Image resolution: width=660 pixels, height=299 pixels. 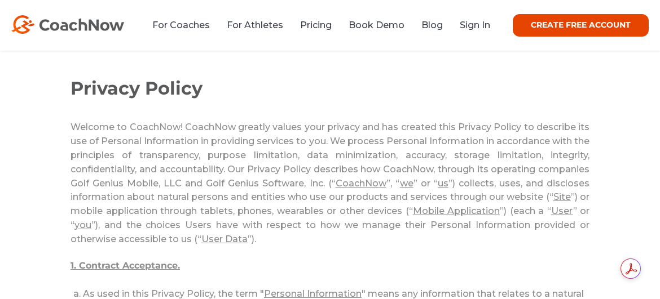 What do you see at coordinates (330, 183) in the screenshot?
I see `p: Welcome to CoachNow! CoachNow greatly values your privacy and has created this Privacy Policy to ...` at bounding box center [330, 183].